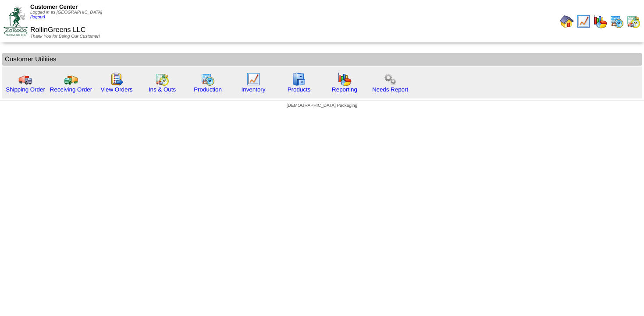 The width and height of the screenshot is (644, 316). Describe the element at coordinates (390, 89) in the screenshot. I see `a: Needs Report` at that location.